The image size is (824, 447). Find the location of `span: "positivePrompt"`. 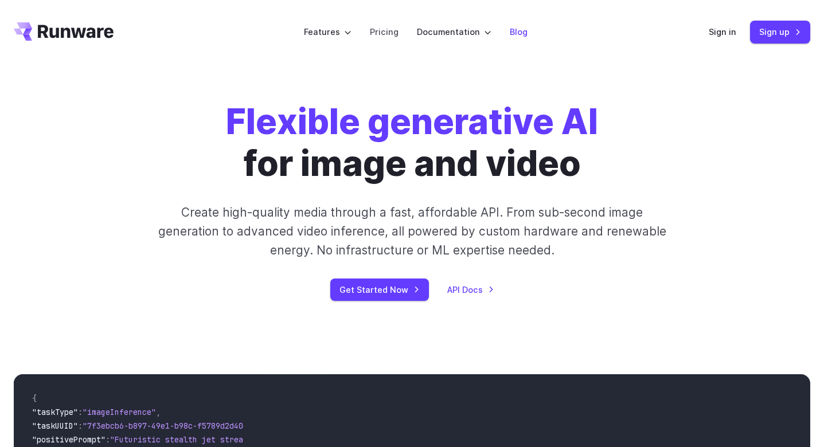

span: "positivePrompt" is located at coordinates (69, 440).